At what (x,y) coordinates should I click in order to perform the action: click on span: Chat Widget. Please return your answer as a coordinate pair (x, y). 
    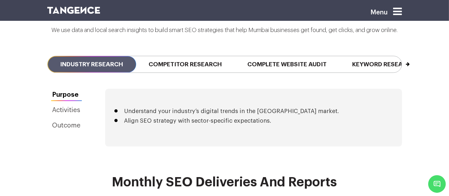
    Looking at the image, I should click on (437, 184).